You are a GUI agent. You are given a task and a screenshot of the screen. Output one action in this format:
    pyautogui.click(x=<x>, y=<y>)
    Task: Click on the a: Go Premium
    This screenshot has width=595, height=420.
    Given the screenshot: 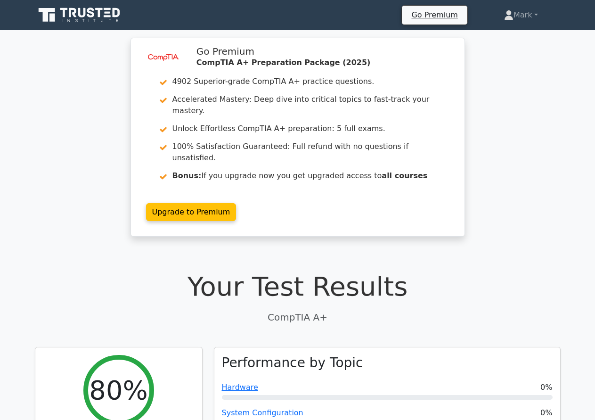 What is the action you would take?
    pyautogui.click(x=434, y=15)
    